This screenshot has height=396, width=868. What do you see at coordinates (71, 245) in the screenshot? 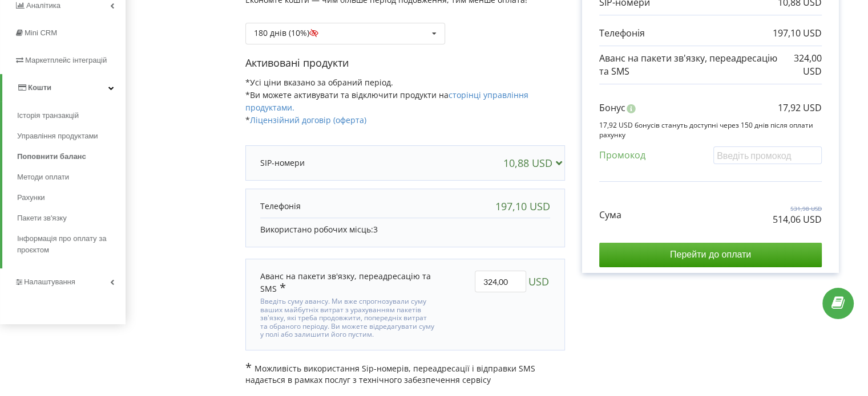
I see `a: Інформація про оплату за проєктом` at bounding box center [71, 245].